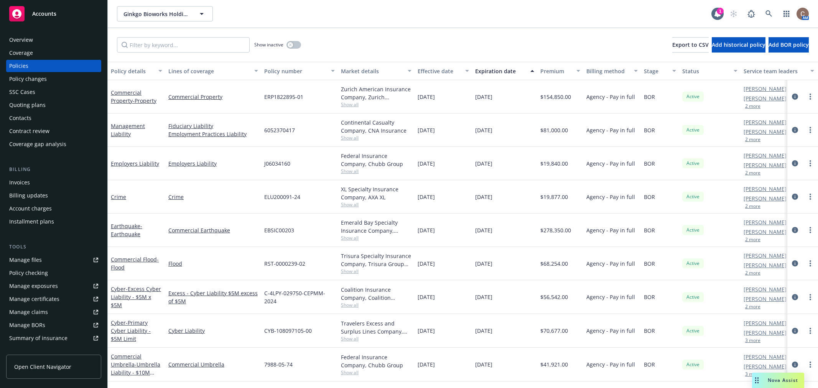  Describe the element at coordinates (288, 331) in the screenshot. I see `span: CYB-108097105-00` at that location.